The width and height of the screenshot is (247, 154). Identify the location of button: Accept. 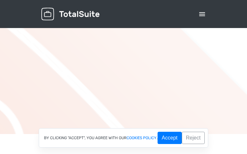
(169, 138).